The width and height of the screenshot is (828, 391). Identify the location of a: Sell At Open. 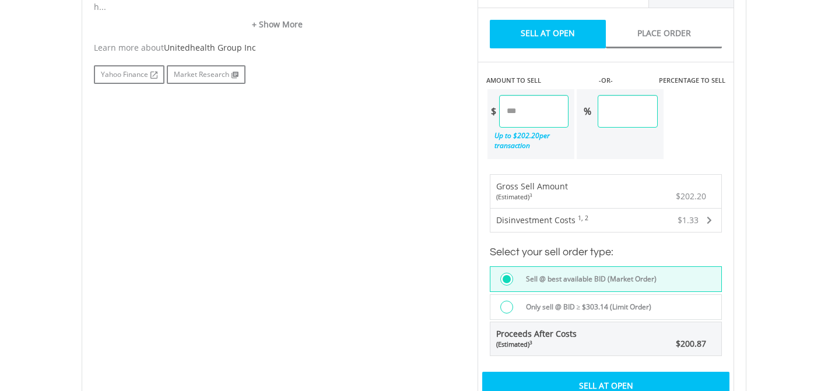
(547, 34).